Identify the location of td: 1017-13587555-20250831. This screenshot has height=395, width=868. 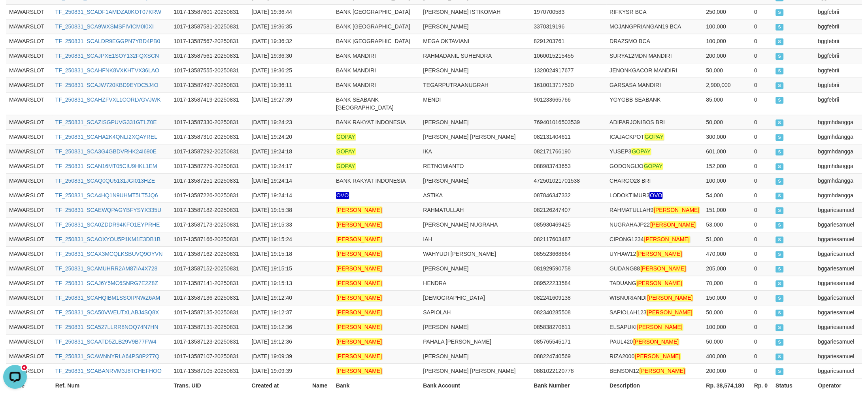
(209, 70).